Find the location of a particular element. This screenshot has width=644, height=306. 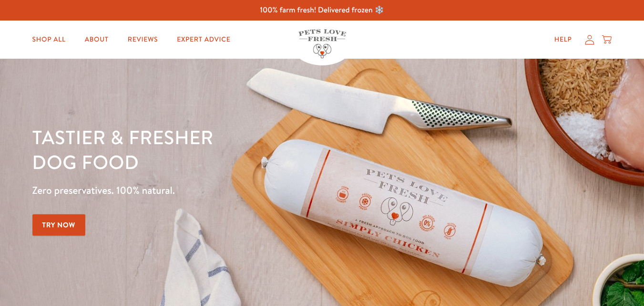

a: Help is located at coordinates (563, 40).